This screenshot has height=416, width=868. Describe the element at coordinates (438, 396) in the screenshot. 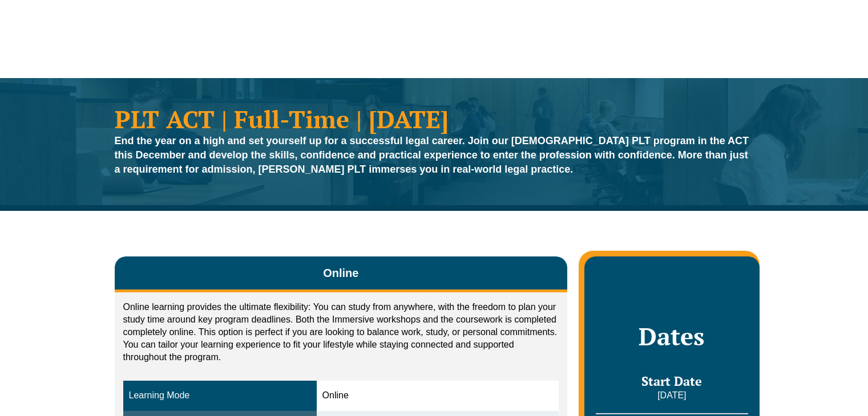

I see `div: Online` at that location.